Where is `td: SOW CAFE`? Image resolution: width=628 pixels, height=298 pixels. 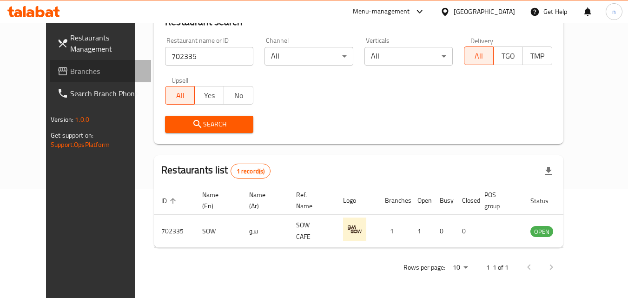 td: SOW CAFE is located at coordinates (312, 231).